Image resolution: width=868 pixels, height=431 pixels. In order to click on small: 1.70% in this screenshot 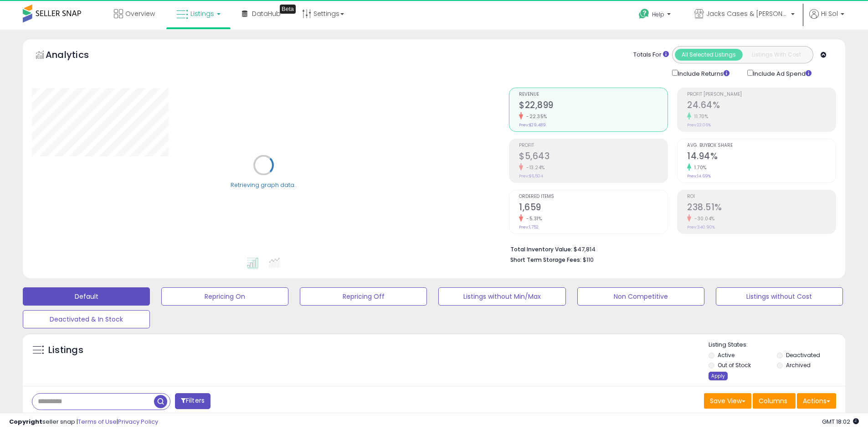, I will do `click(699, 167)`.